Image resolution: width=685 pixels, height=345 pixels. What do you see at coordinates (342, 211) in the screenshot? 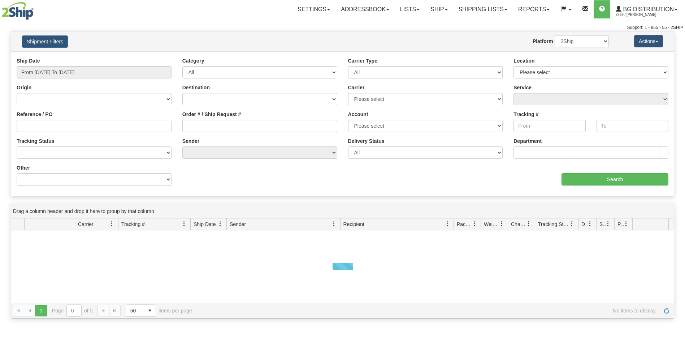
I see `div: grid grouping header` at bounding box center [342, 211].